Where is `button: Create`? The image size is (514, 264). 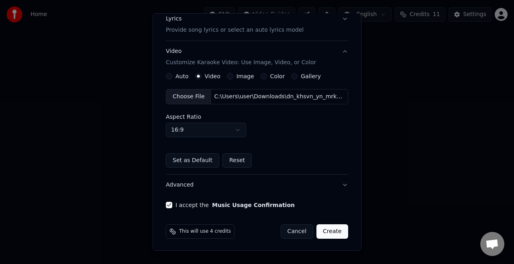
button: Create is located at coordinates (332, 232).